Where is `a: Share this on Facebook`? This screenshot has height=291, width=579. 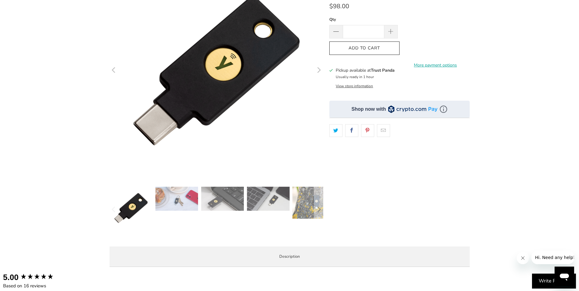 a: Share this on Facebook is located at coordinates (352, 131).